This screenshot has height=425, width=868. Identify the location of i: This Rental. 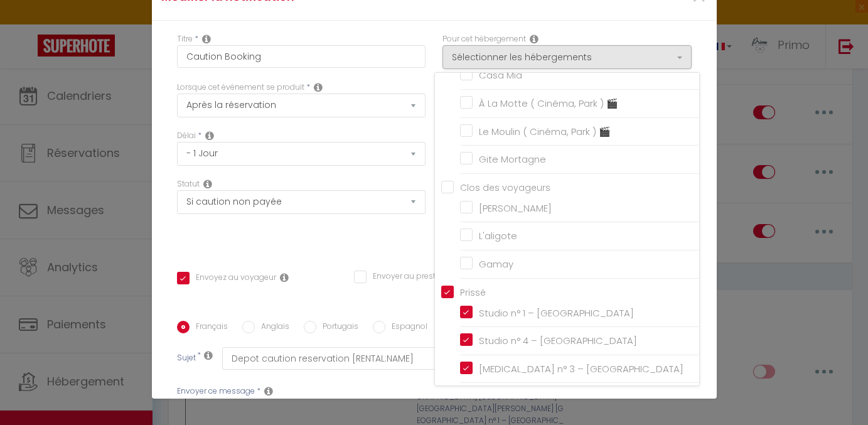
(534, 39).